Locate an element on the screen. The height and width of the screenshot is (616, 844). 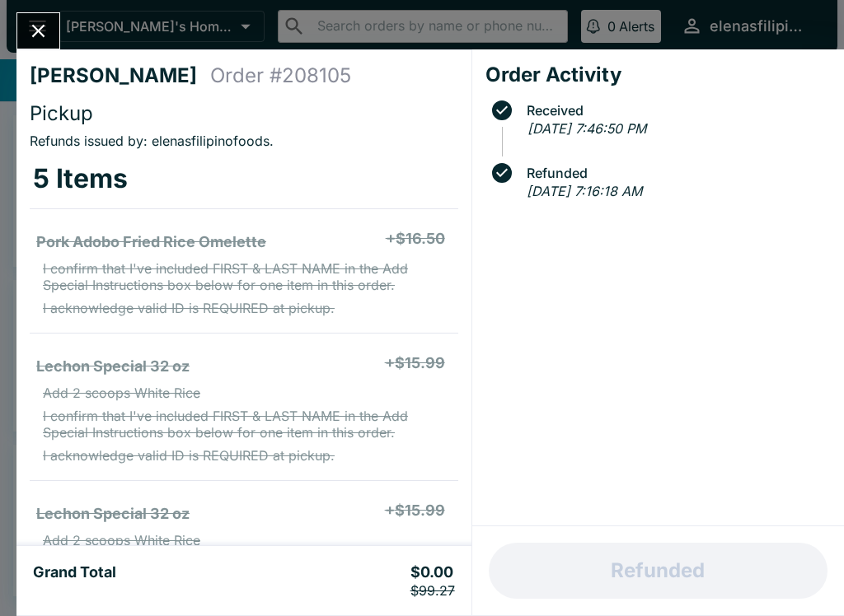
p: $99.27 is located at coordinates (433, 591).